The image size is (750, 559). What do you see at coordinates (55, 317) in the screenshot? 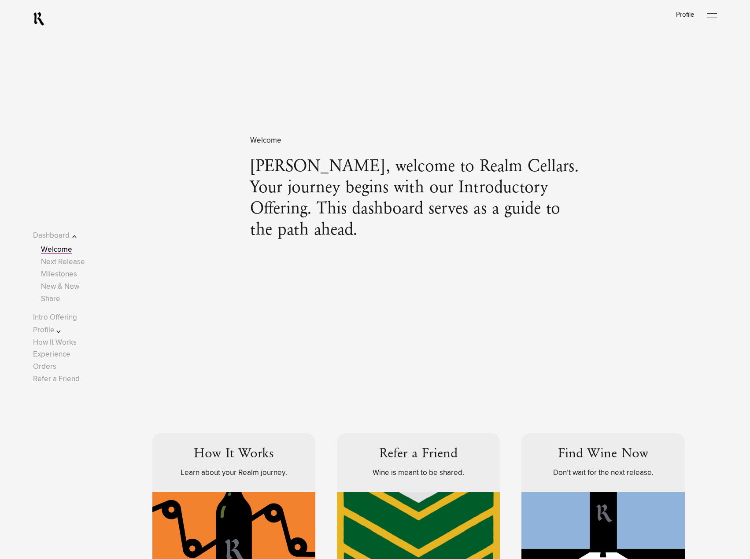
I see `a: Intro Offering` at bounding box center [55, 317].